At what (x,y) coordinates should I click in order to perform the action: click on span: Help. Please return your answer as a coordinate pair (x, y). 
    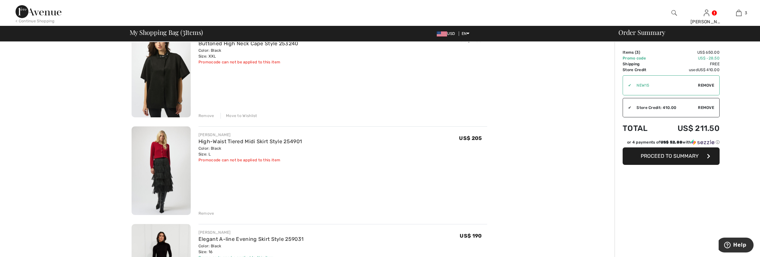
    Looking at the image, I should click on (21, 7).